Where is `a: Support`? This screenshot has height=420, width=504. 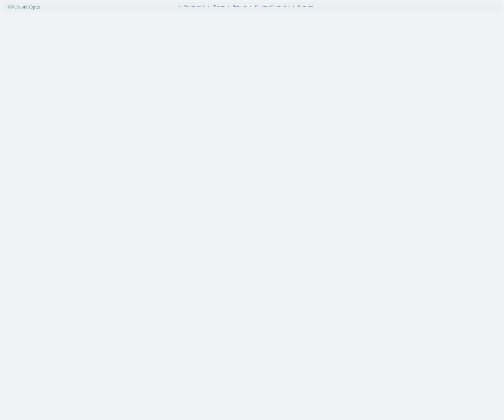 a: Support is located at coordinates (306, 7).